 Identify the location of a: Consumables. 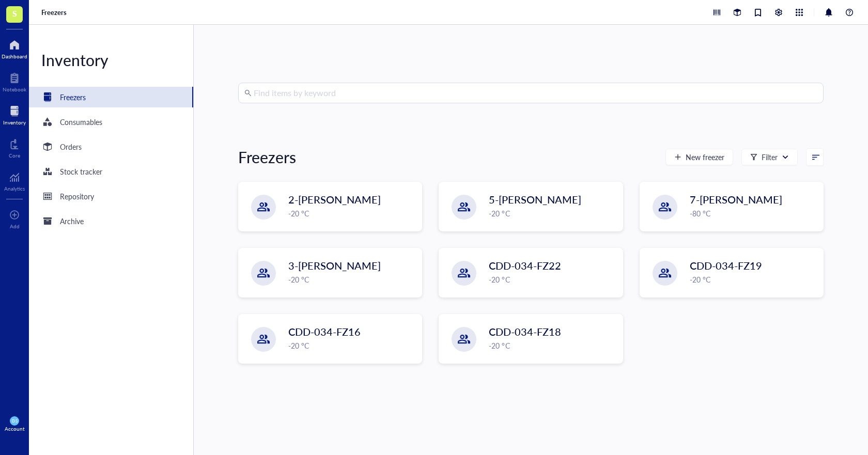
(111, 122).